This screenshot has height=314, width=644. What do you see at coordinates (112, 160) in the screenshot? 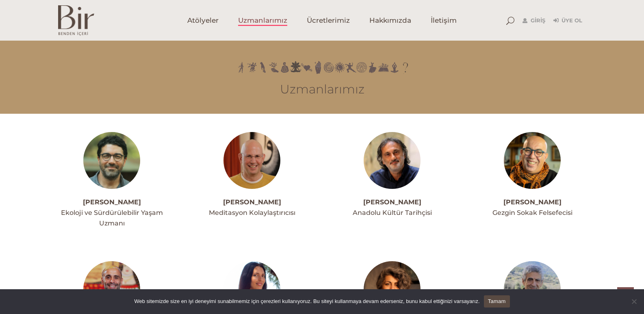
I see `img: ahmetacarprofil--300x300.jpg` at bounding box center [112, 160].